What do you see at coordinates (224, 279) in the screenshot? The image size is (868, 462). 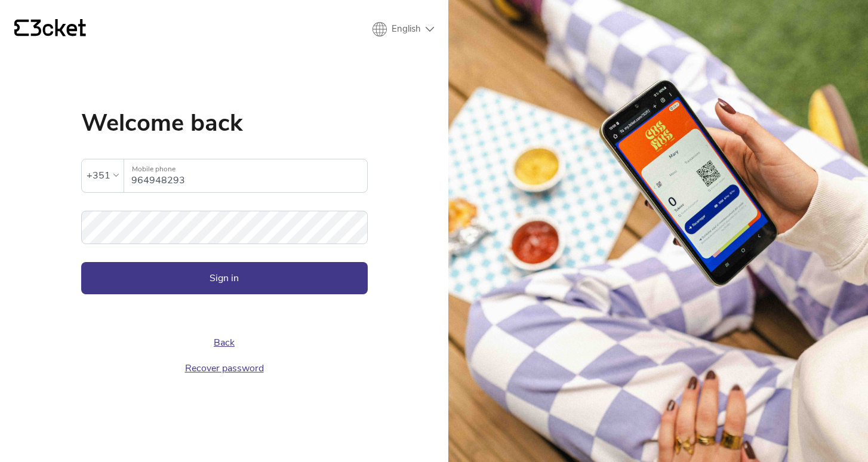 I see `button: Sign in` at bounding box center [224, 279].